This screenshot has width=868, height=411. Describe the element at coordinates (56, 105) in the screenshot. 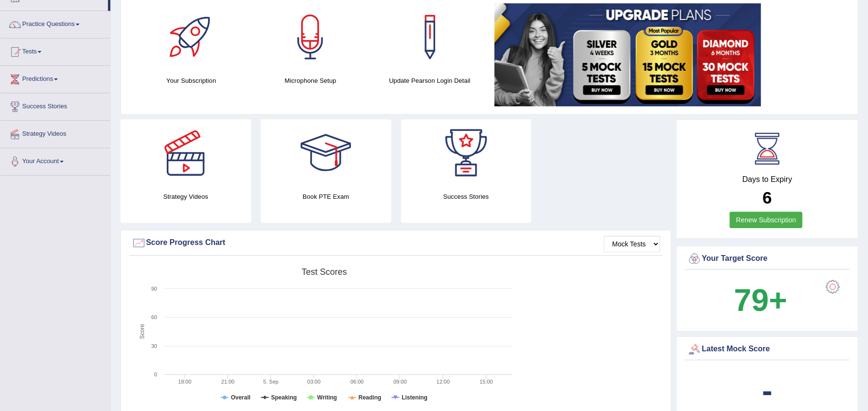

I see `a: Success Stories` at that location.